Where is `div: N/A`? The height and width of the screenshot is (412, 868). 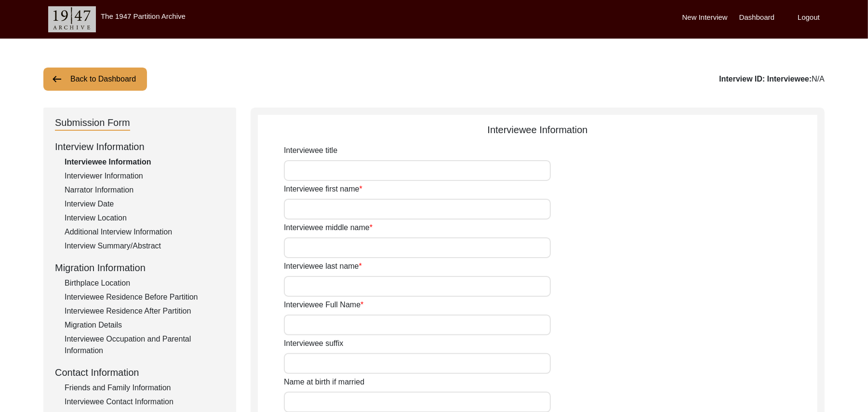 div: N/A is located at coordinates (772, 79).